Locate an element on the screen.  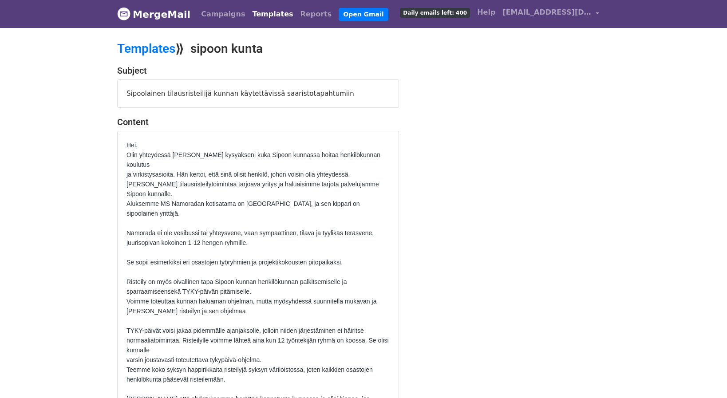
span: Se sopii esimerkiksi eri osastojen työryhmien ja projektikokousten pitopaikaksi. is located at coordinates (234, 262).